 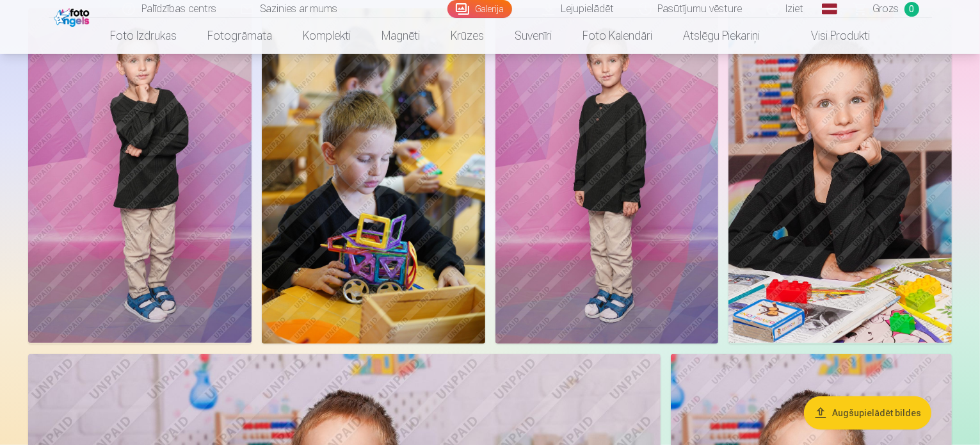 I want to click on span: 0, so click(x=911, y=9).